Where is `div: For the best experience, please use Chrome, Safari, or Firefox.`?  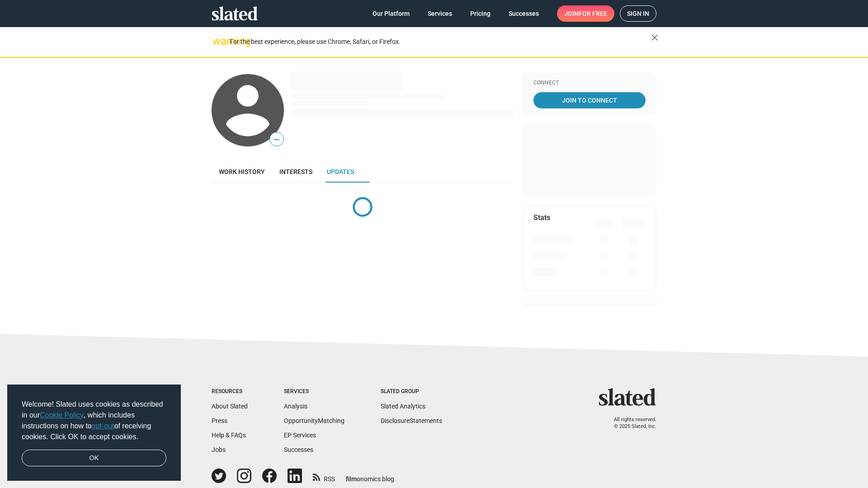 div: For the best experience, please use Chrome, Safari, or Firefox. is located at coordinates (440, 42).